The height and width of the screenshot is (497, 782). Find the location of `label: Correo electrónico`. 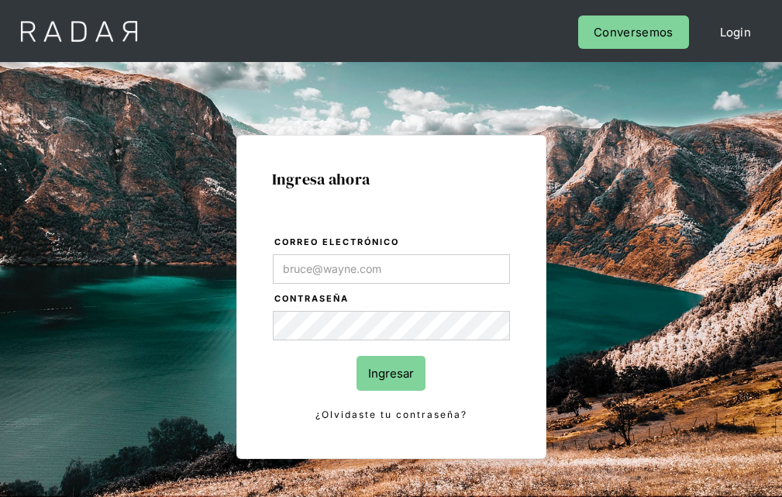

label: Correo electrónico is located at coordinates (392, 243).